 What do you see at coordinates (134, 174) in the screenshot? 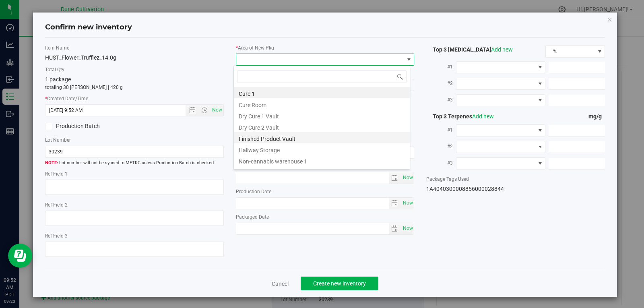
I see `label: Ref Field 1` at bounding box center [134, 174].